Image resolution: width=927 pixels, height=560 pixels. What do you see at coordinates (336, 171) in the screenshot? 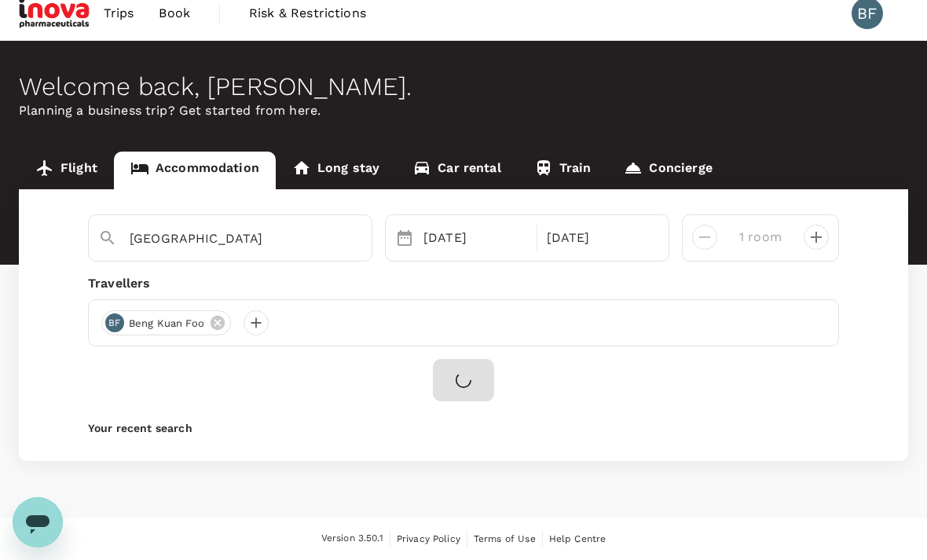
I see `a: Long stay` at bounding box center [336, 171].